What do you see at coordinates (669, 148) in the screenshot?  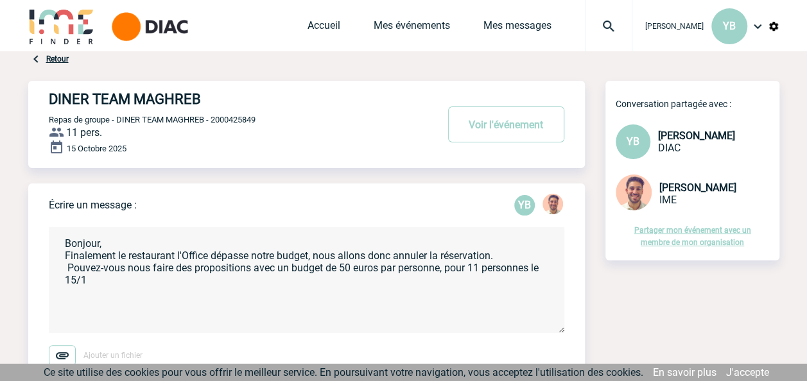 I see `span: DIAC` at bounding box center [669, 148].